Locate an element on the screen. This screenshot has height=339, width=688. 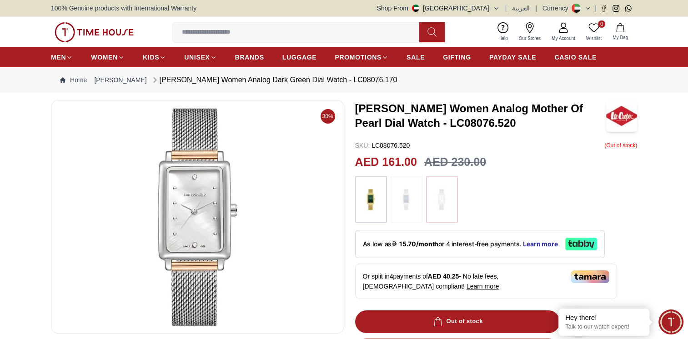
a: WOMEN is located at coordinates (108, 57).